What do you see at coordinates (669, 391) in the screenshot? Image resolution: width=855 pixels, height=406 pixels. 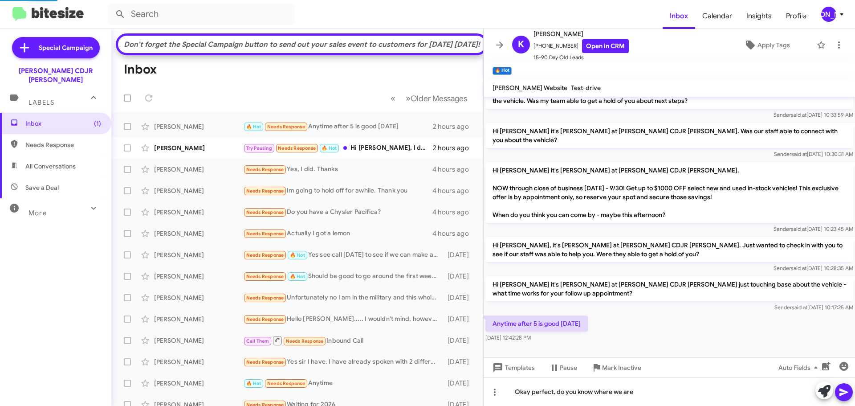 I see `div: Okay perfect, do you know where we are` at bounding box center [669, 391].